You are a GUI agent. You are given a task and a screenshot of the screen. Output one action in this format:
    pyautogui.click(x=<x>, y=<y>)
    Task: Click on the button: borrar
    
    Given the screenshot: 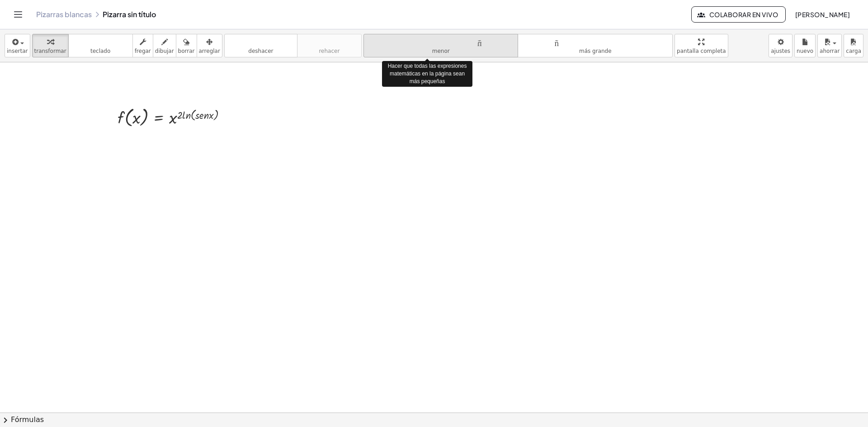 What is the action you would take?
    pyautogui.click(x=186, y=46)
    